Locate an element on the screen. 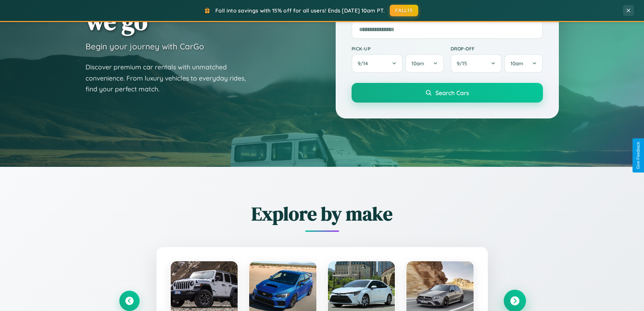 This screenshot has height=311, width=644. button: 9/15 is located at coordinates (476, 64).